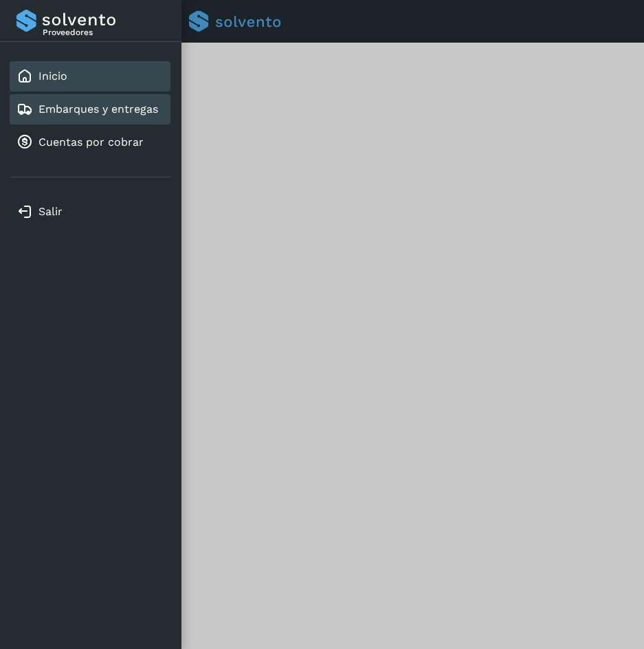  I want to click on a: Salir, so click(50, 211).